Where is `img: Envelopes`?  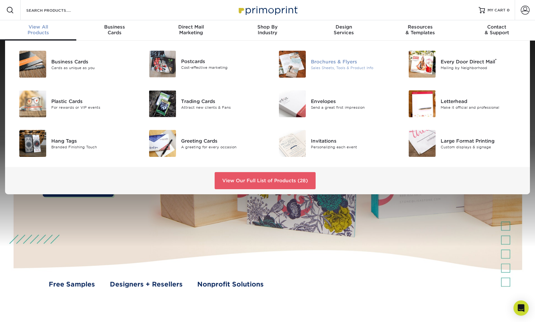
img: Envelopes is located at coordinates (292, 104).